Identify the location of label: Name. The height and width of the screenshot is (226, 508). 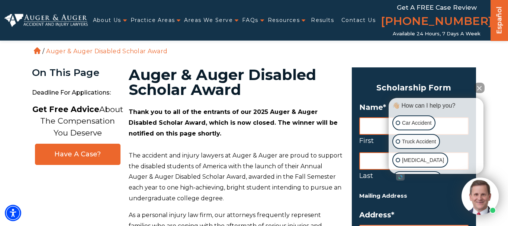
(414, 107).